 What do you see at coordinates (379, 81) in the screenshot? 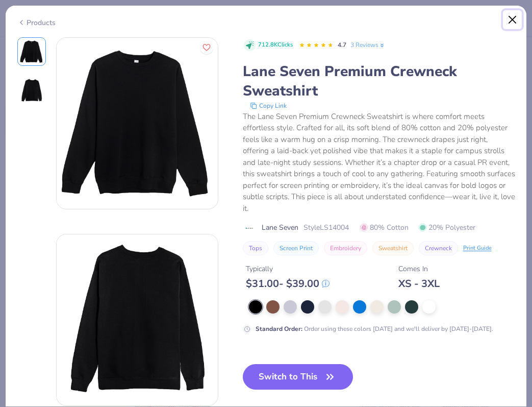
I see `div: Lane Seven Premium Crewneck Sweatshirt` at bounding box center [379, 81].